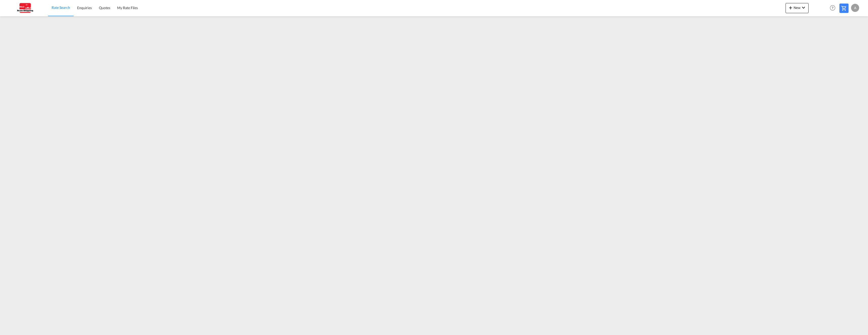  Describe the element at coordinates (834, 8) in the screenshot. I see `div: Help` at that location.